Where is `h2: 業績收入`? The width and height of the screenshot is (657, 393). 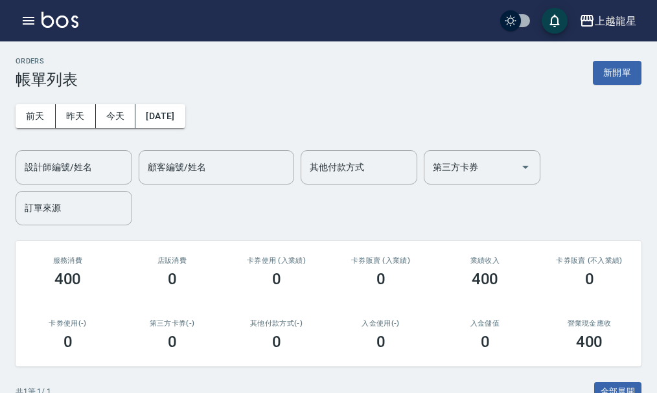
h2: 業績收入 is located at coordinates (485, 260).